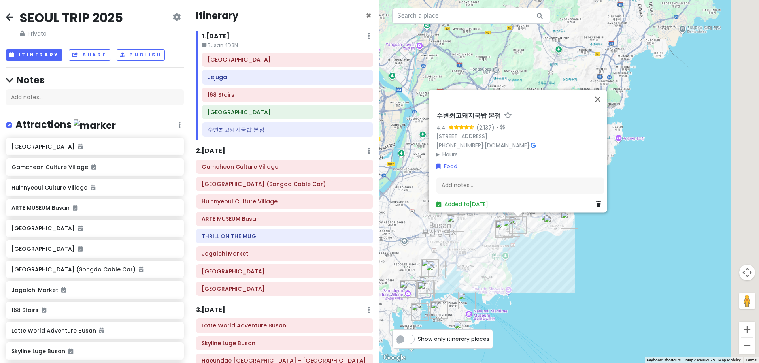  I want to click on a: Delete place, so click(600, 204).